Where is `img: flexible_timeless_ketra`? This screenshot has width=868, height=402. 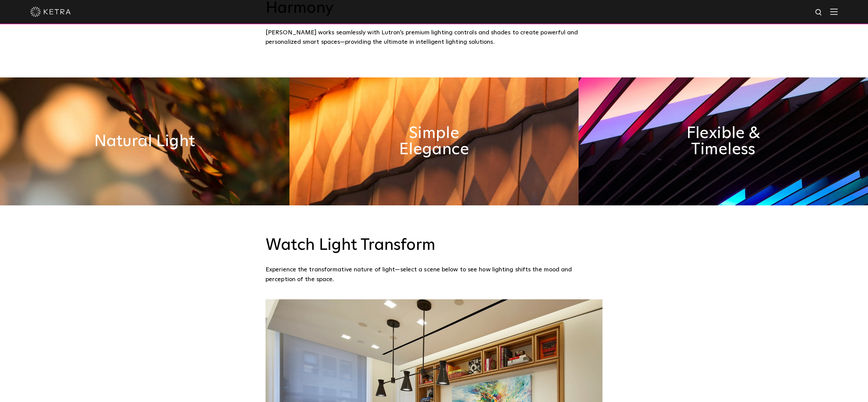
img: flexible_timeless_ketra is located at coordinates (723, 141).